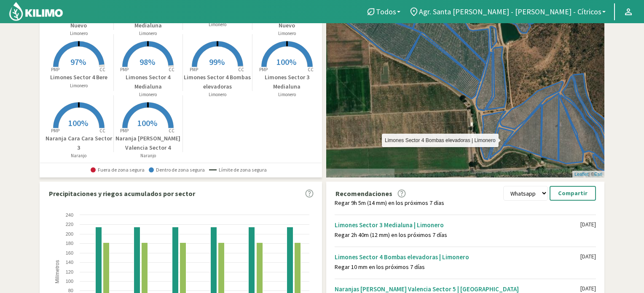  I want to click on p: Precipitaciones y riegos acumulados por sector, so click(122, 193).